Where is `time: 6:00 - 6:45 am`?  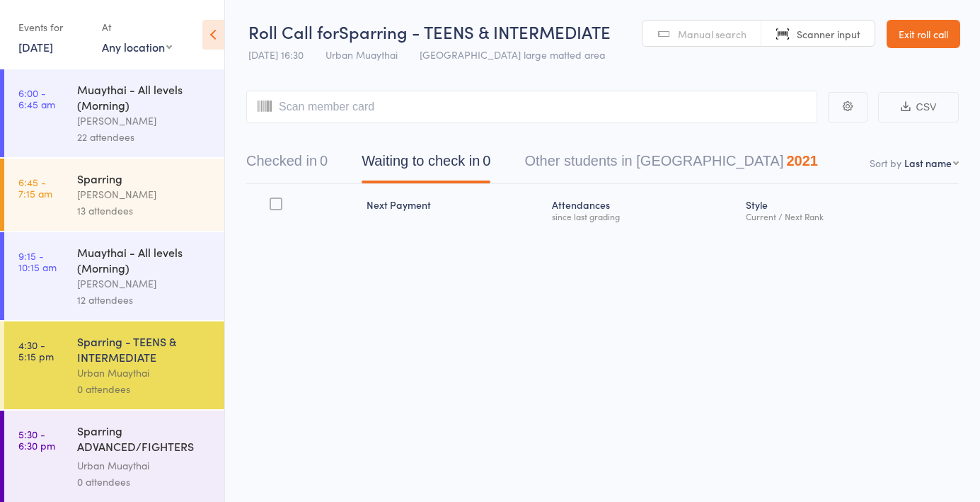
time: 6:00 - 6:45 am is located at coordinates (37, 98).